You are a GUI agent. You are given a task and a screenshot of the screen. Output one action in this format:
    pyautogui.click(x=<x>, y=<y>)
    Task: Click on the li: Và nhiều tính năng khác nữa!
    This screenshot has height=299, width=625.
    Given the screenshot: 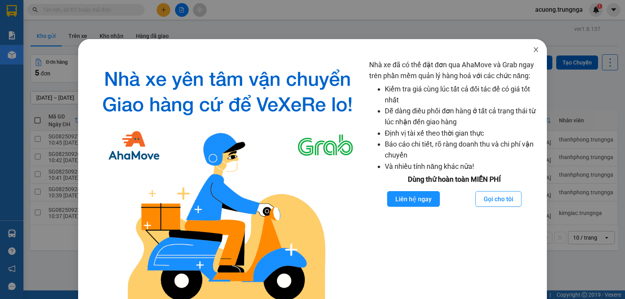 What is the action you would take?
    pyautogui.click(x=462, y=166)
    